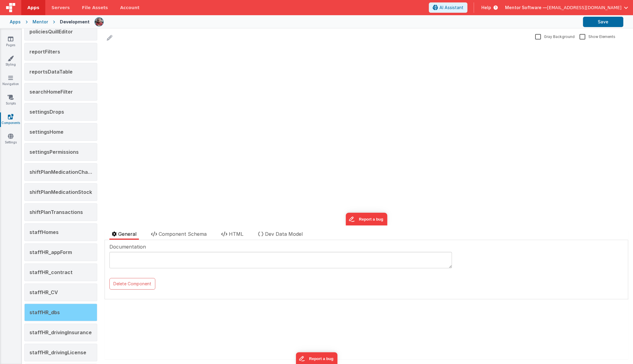 The image size is (633, 364). I want to click on span: shiftPlanMedicationChanges, so click(64, 172).